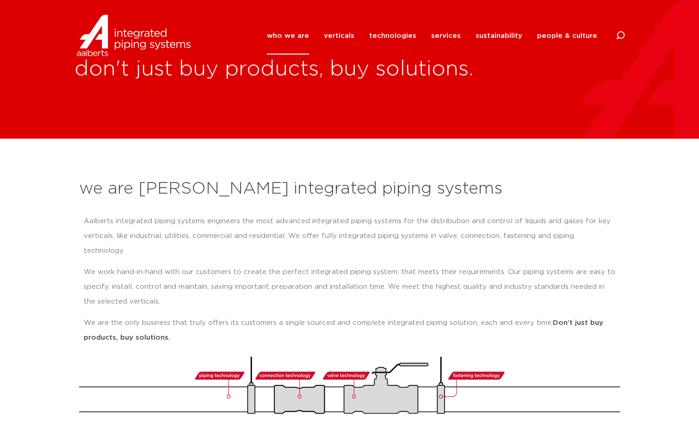  I want to click on a: services, so click(446, 36).